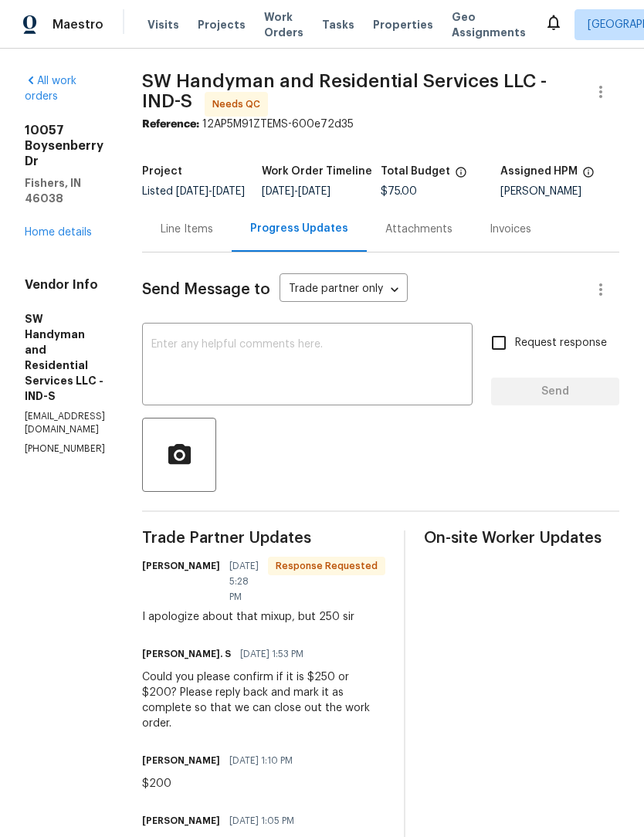 Image resolution: width=644 pixels, height=837 pixels. I want to click on span: Work Orders, so click(283, 25).